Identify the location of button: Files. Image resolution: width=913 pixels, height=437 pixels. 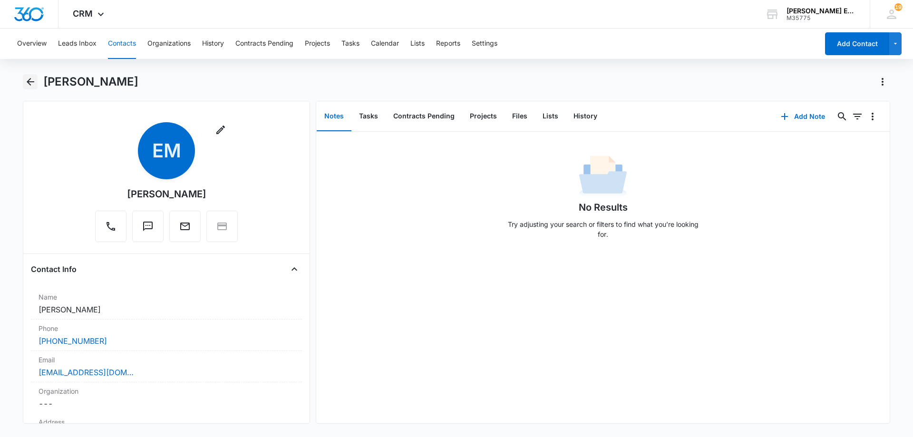
(520, 117).